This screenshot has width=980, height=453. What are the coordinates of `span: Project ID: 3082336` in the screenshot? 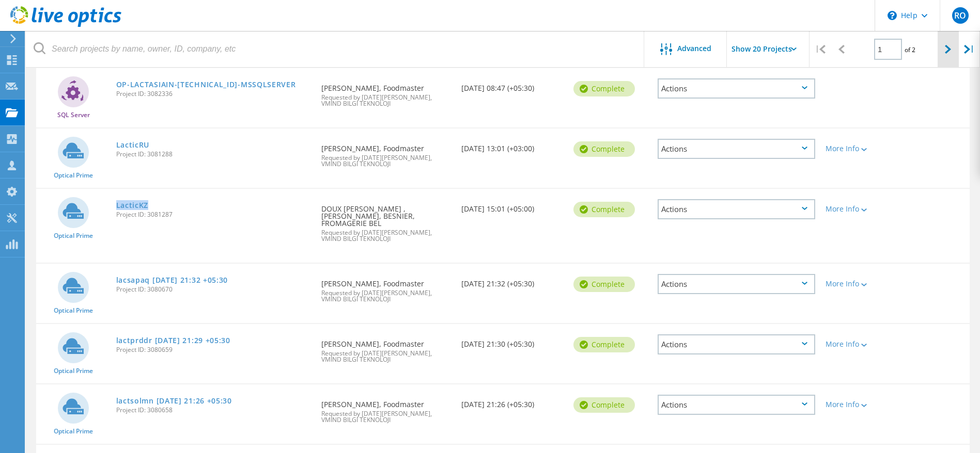 It's located at (214, 94).